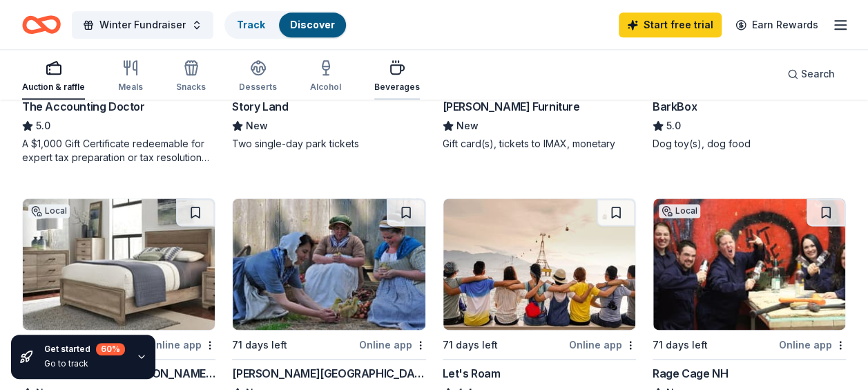  I want to click on div: BarkBox, so click(675, 106).